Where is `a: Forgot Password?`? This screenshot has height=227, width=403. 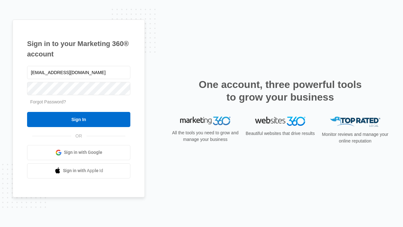 a: Forgot Password? is located at coordinates (48, 102).